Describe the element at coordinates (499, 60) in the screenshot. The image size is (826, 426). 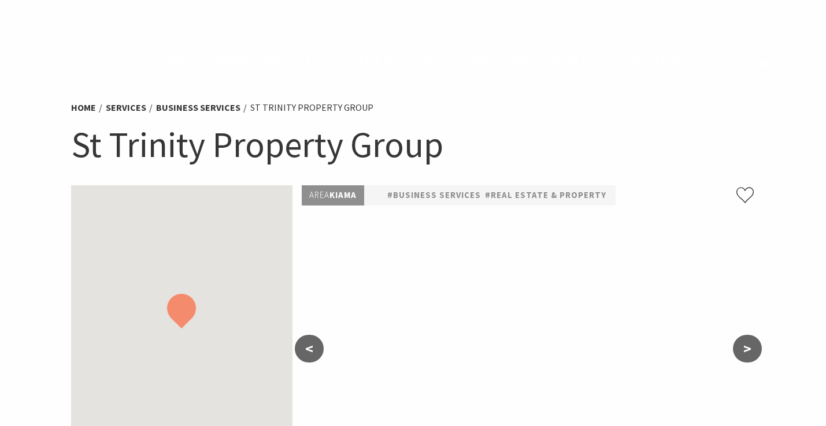
I see `span: What’s On` at that location.